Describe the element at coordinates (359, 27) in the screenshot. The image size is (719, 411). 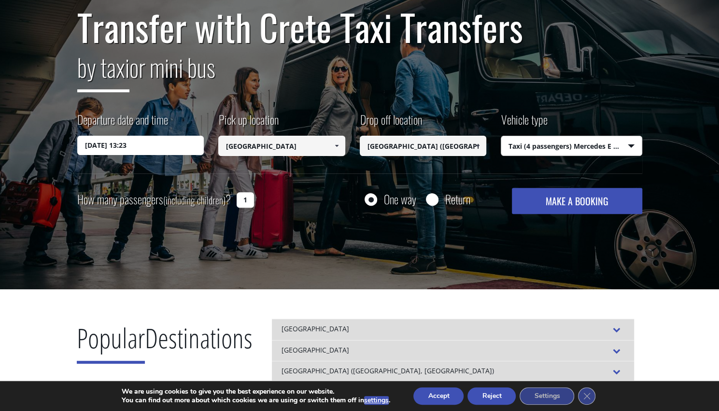
I see `h1: Transfer with Crete Taxi Transfers` at that location.